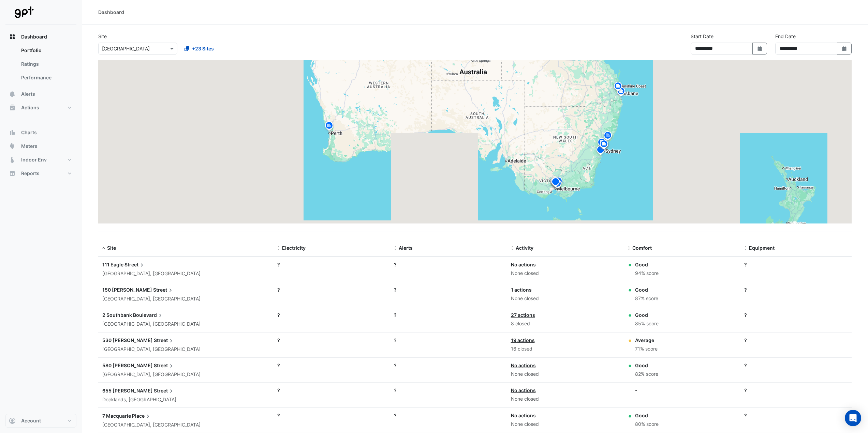  Describe the element at coordinates (642, 248) in the screenshot. I see `span: Comfort` at that location.